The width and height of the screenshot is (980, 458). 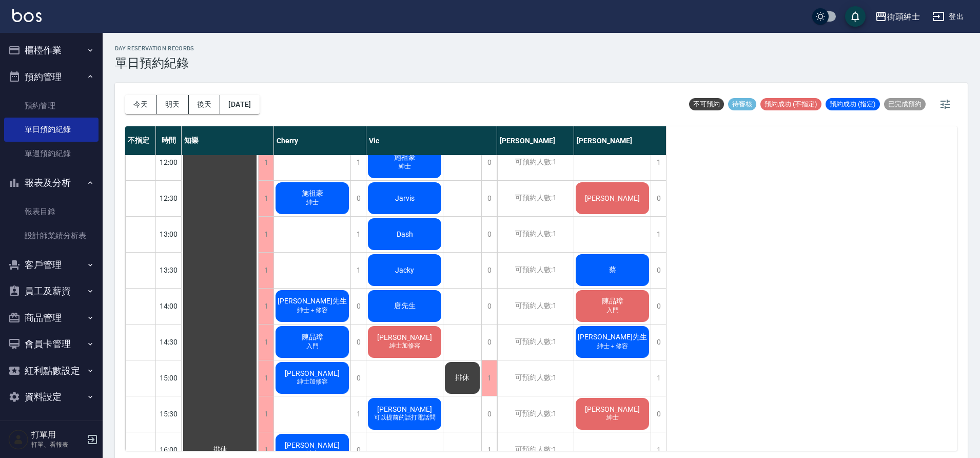 What do you see at coordinates (613, 270) in the screenshot?
I see `span: 蔡` at bounding box center [613, 270].